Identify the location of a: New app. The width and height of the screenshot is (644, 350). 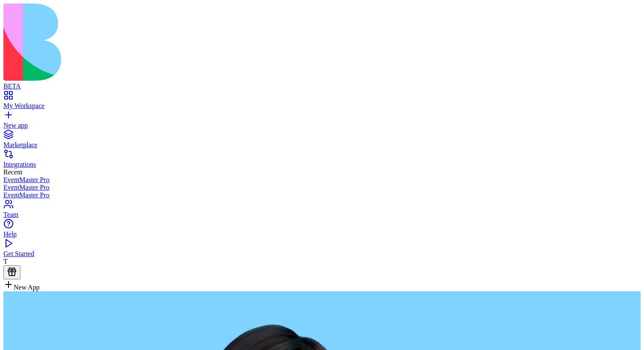
(322, 122).